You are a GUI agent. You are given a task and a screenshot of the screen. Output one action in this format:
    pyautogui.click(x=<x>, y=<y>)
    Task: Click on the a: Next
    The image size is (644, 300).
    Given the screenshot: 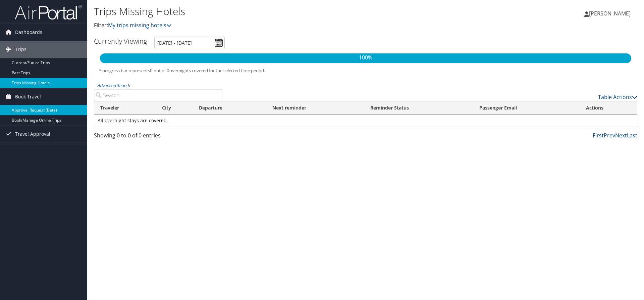 What is the action you would take?
    pyautogui.click(x=621, y=136)
    